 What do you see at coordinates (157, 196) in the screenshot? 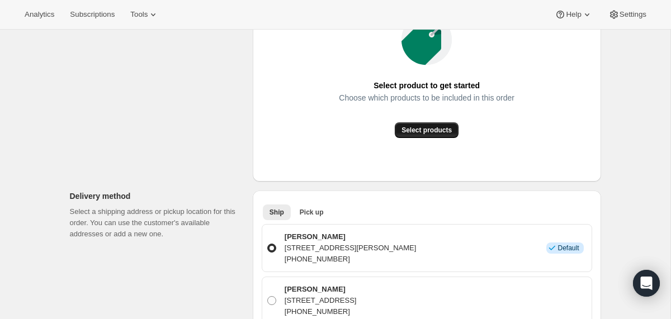
I see `p: Delivery method` at bounding box center [157, 196].